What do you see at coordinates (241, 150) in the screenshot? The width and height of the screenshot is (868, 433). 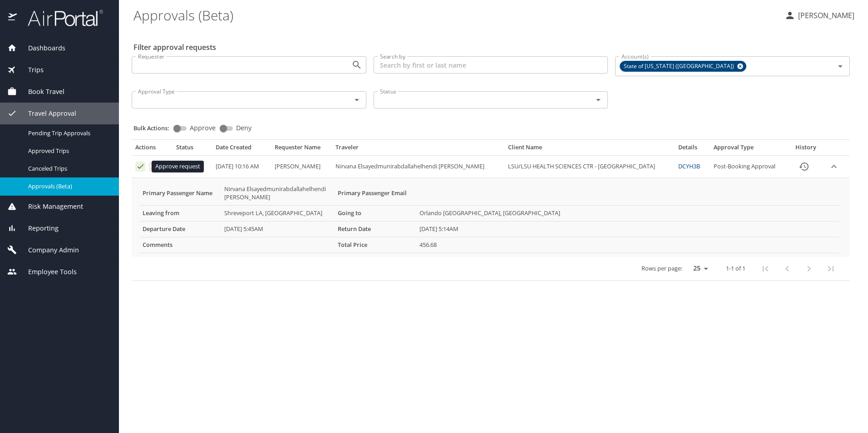 I see `th: Date Created` at bounding box center [241, 150].